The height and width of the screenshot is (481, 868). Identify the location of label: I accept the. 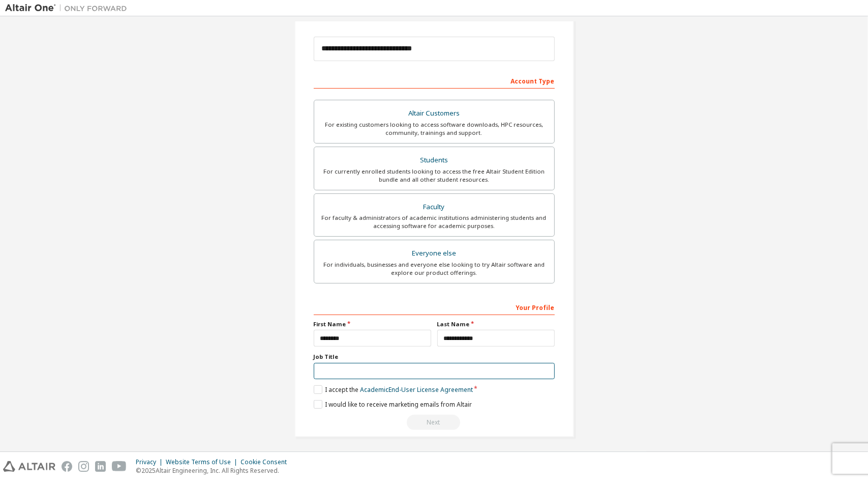
(393, 389).